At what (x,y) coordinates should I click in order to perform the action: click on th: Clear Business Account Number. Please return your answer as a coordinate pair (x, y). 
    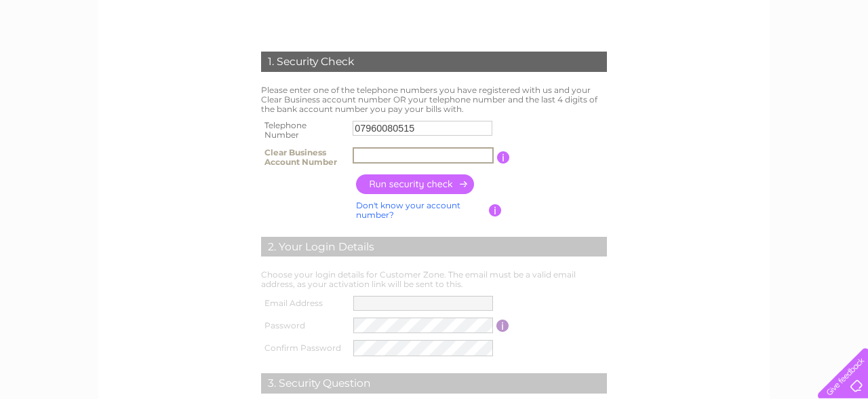
    Looking at the image, I should click on (303, 157).